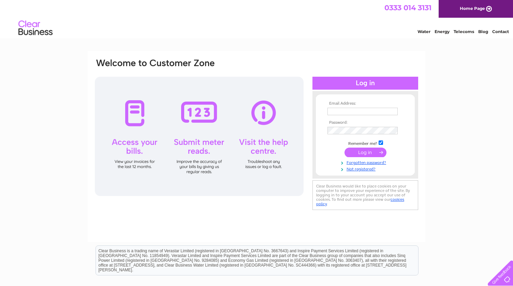 The image size is (513, 286). I want to click on a: 0333 014 3131, so click(408, 8).